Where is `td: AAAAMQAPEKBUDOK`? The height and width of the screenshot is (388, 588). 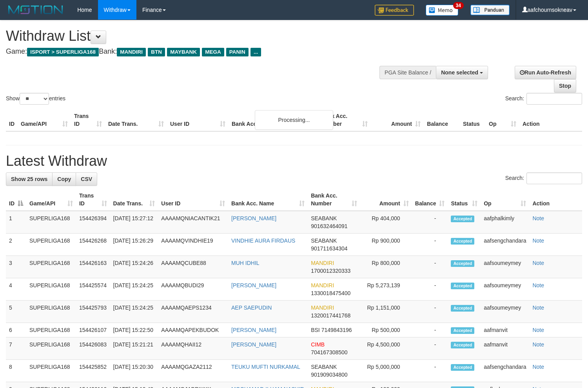
td: AAAAMQAPEKBUDOK is located at coordinates (193, 330).